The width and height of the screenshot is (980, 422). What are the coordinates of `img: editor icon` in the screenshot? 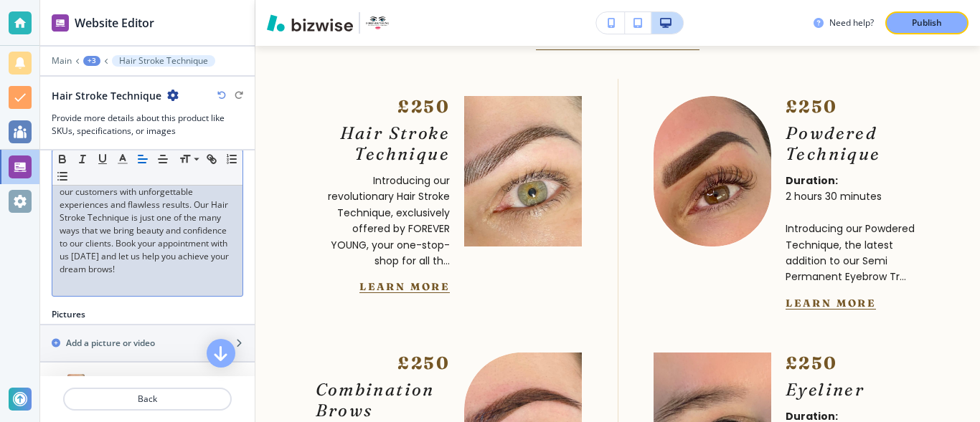 It's located at (60, 23).